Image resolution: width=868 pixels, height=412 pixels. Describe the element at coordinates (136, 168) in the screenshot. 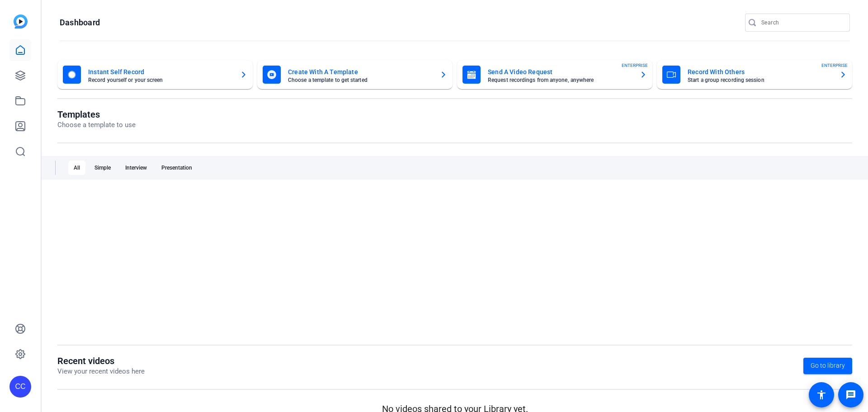

I see `div: Interview` at that location.